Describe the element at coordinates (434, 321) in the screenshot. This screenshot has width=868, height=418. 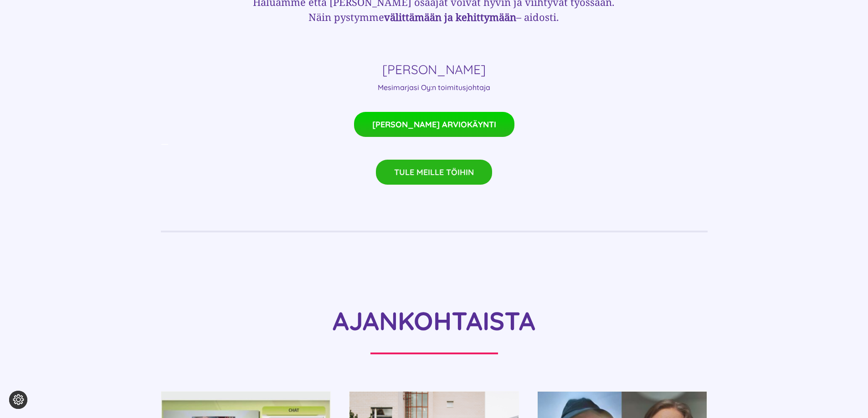
I see `strong: AJANKOHTAISTA` at that location.